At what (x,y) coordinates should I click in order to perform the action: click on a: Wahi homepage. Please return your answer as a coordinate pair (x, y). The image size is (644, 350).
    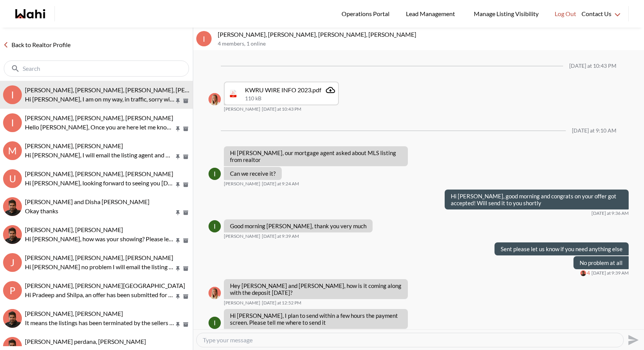
    Looking at the image, I should click on (31, 14).